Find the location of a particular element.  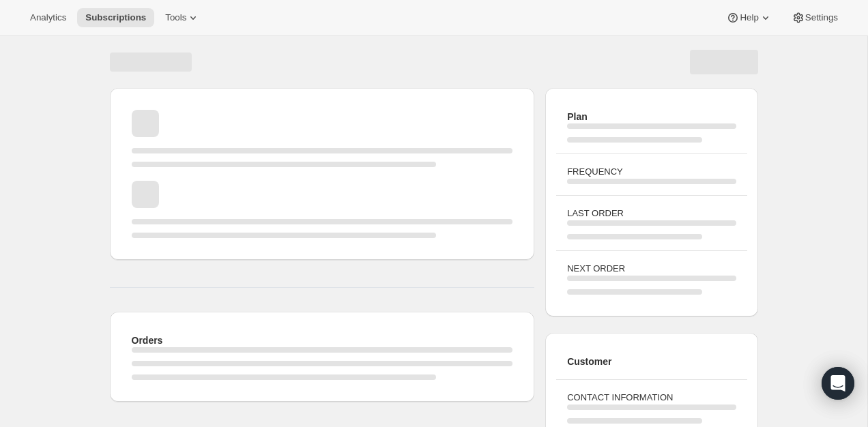

h3: NEXT ORDER is located at coordinates (650, 269).